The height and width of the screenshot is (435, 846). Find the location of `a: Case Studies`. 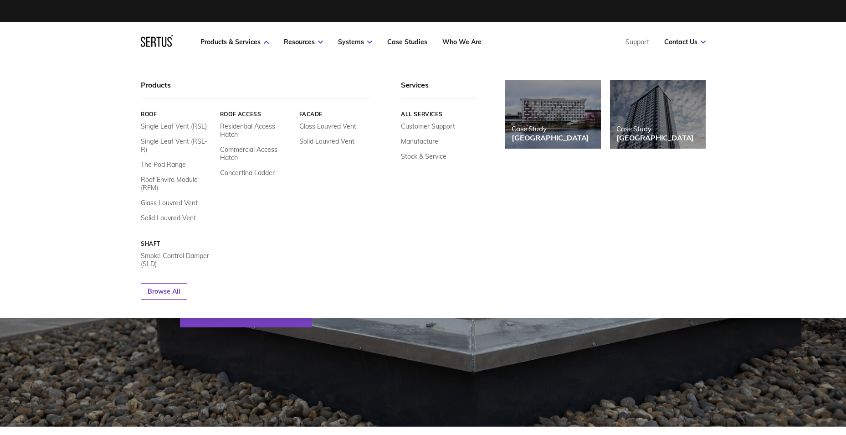

a: Case Studies is located at coordinates (407, 42).